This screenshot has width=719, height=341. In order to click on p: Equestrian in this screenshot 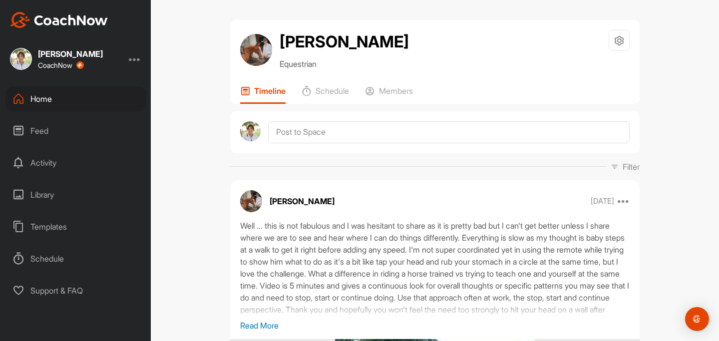, I will do `click(344, 64)`.